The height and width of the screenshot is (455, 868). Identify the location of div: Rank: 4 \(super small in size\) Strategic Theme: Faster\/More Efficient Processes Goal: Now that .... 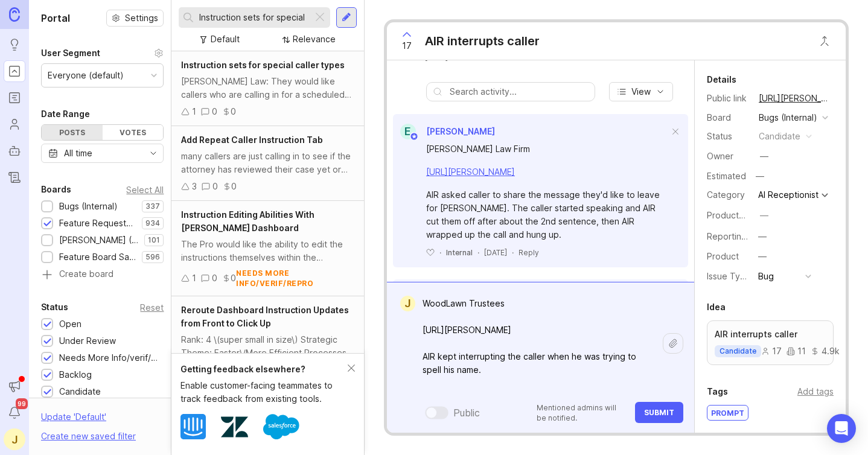
(267, 346).